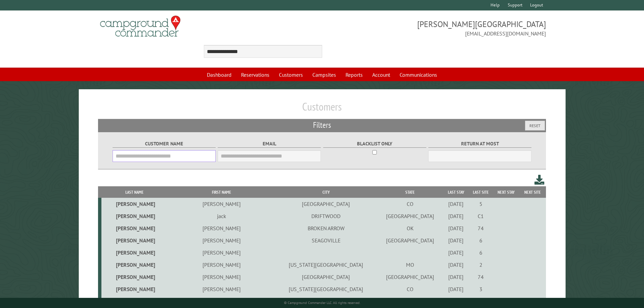  I want to click on a: Download this customer list (.csv), so click(539, 180).